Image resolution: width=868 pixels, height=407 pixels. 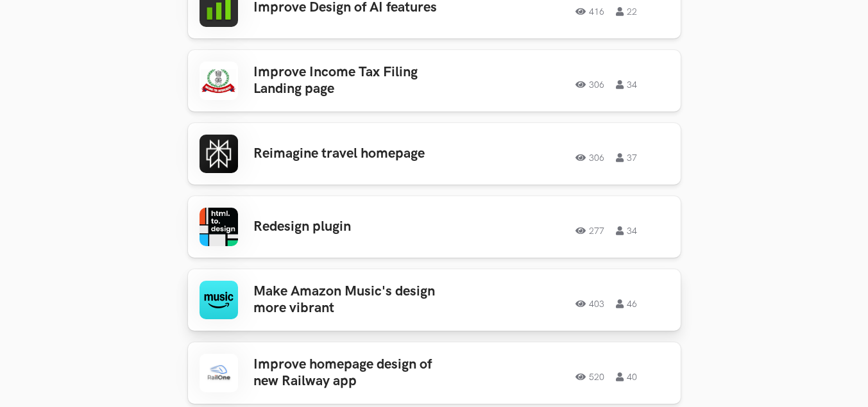 What do you see at coordinates (434, 373) in the screenshot?
I see `a: Improve homepage design of new Railway app 520 40` at bounding box center [434, 373].